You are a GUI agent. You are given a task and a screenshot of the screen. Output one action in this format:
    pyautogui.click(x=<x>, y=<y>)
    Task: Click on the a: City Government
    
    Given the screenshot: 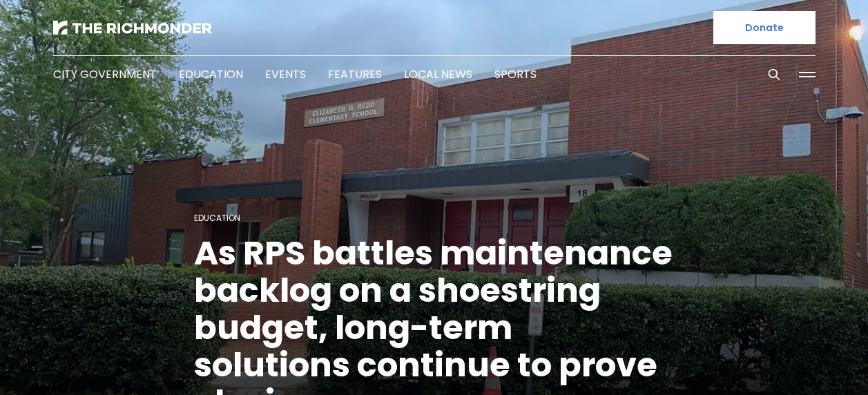 What is the action you would take?
    pyautogui.click(x=105, y=74)
    